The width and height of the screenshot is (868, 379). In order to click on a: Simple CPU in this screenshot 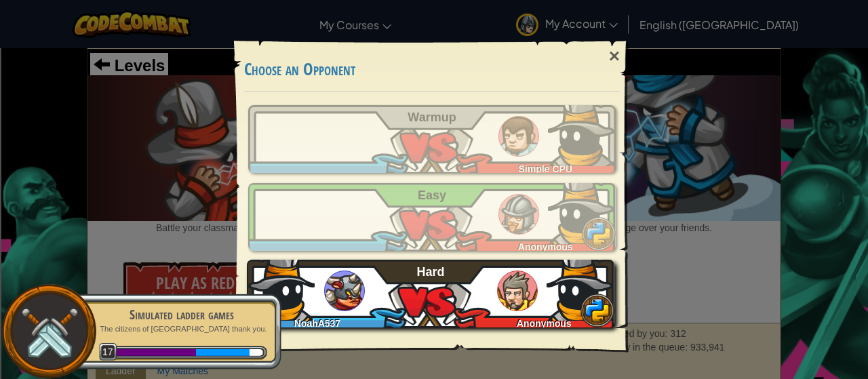, I will do `click(432, 139)`.